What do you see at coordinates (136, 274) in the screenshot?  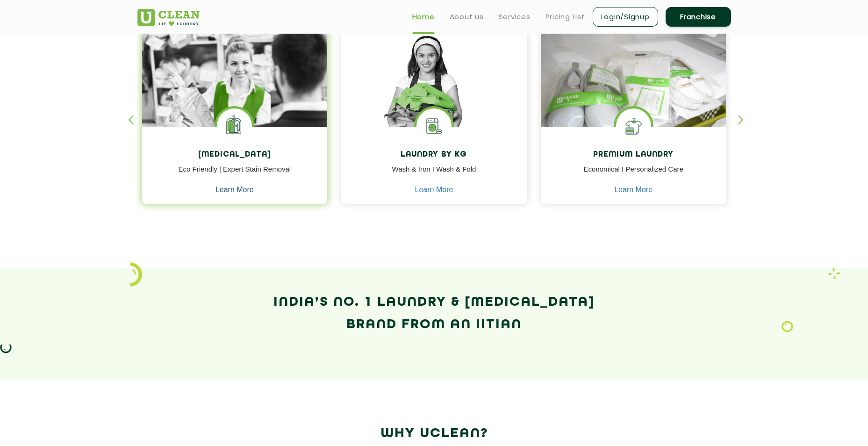 I see `img: icon_2.png` at bounding box center [136, 274].